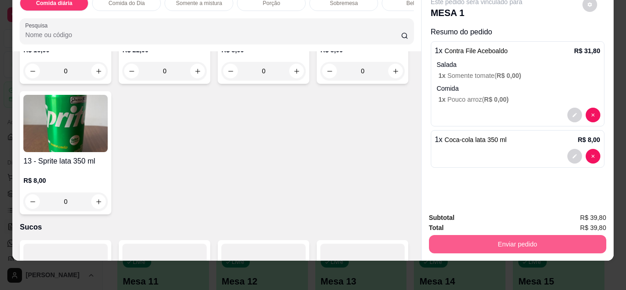 This screenshot has width=626, height=290. Describe the element at coordinates (517, 244) in the screenshot. I see `button: Enviar pedido` at that location.